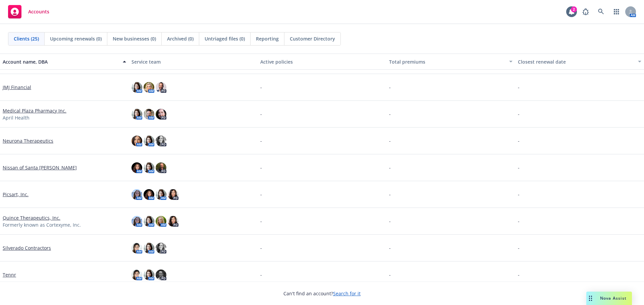 Image resolution: width=644 pixels, height=305 pixels. Describe the element at coordinates (576, 62) in the screenshot. I see `div: Closest renewal date` at that location.